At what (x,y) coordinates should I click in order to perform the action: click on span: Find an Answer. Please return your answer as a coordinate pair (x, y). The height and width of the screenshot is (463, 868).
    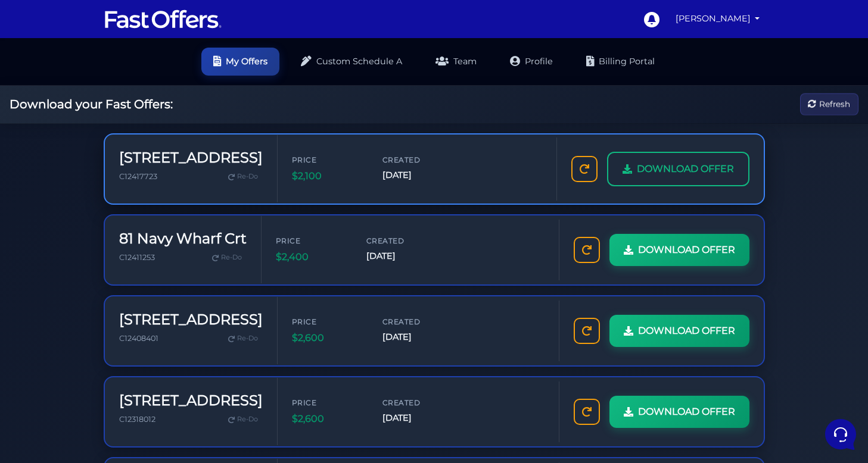
    Looking at the image, I should click on (50, 193).